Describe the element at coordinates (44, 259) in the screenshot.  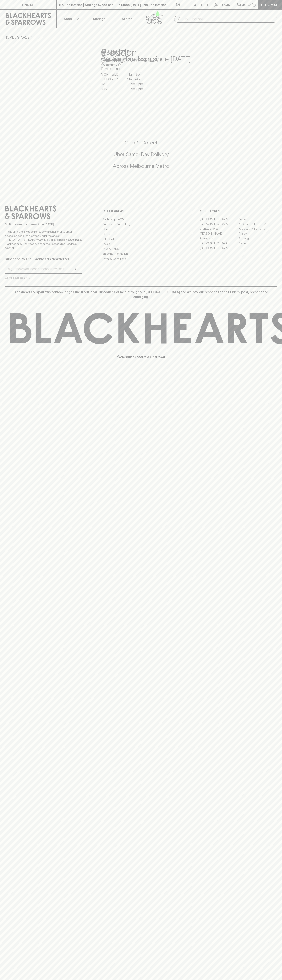
I see `p: Subscribe to The Blackhearts Newsletter` at that location.